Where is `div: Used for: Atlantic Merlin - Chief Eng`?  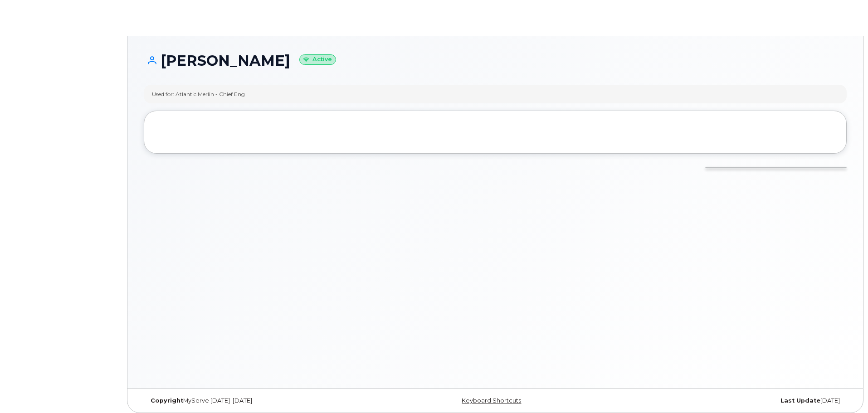 div: Used for: Atlantic Merlin - Chief Eng is located at coordinates (198, 94).